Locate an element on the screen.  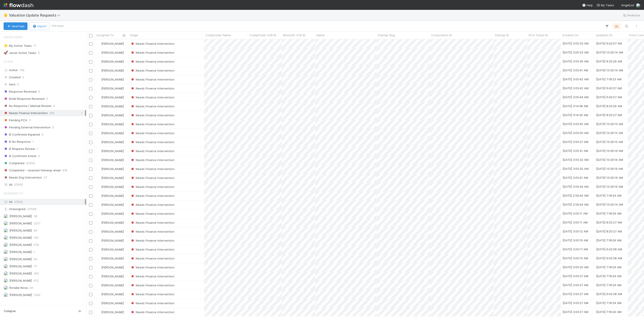
span: AngelList is located at coordinates (628, 5).